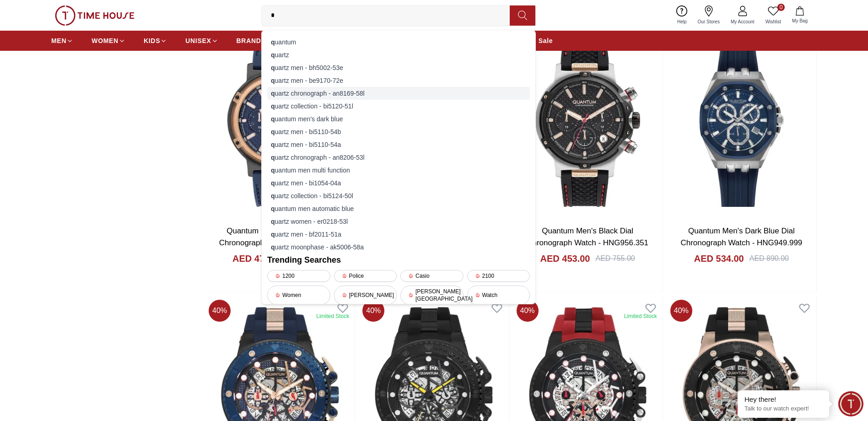 The image size is (868, 421). What do you see at coordinates (299, 295) in the screenshot?
I see `div: Women` at bounding box center [299, 295].